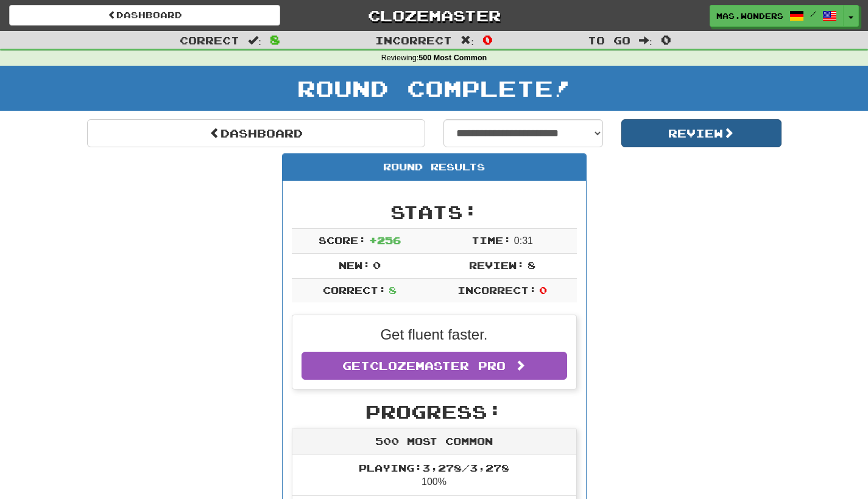  I want to click on span: To go, so click(609, 40).